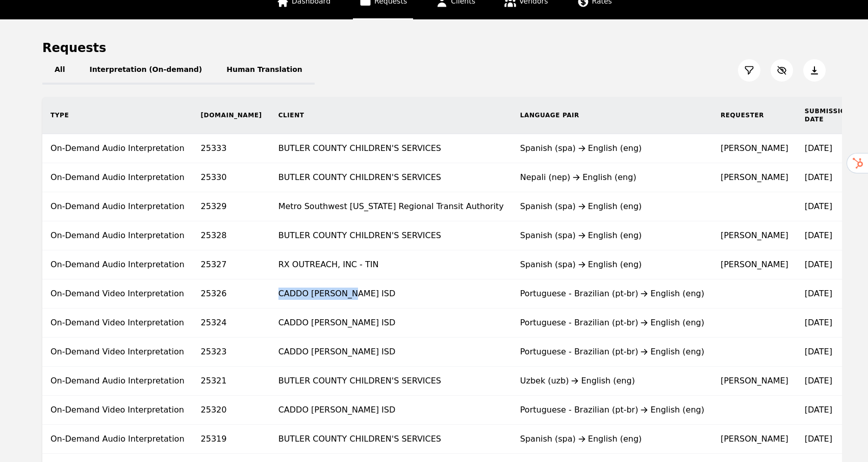 This screenshot has width=868, height=462. I want to click on td: 25328, so click(232, 236).